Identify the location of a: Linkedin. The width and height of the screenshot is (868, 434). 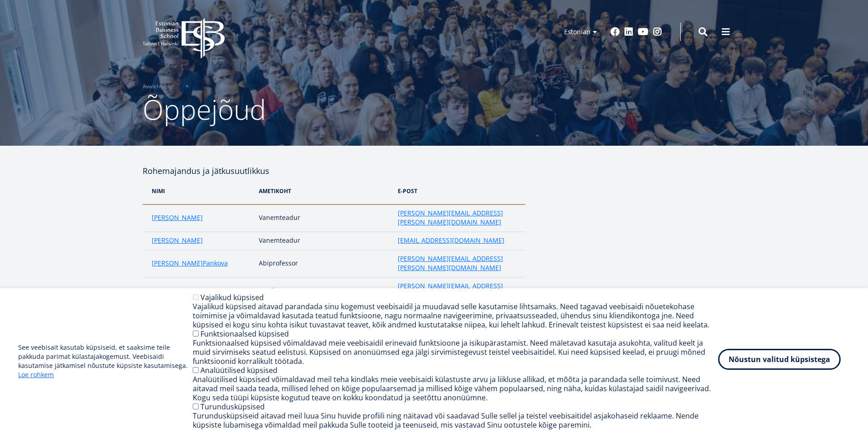
(629, 32).